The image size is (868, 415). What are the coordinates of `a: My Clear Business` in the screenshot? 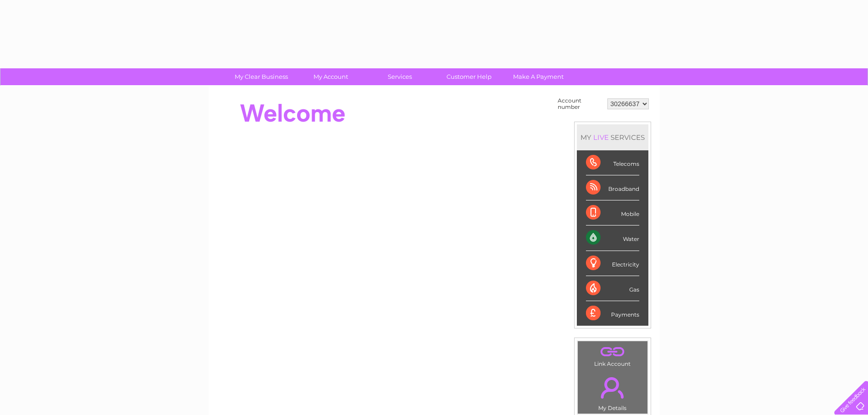 It's located at (261, 77).